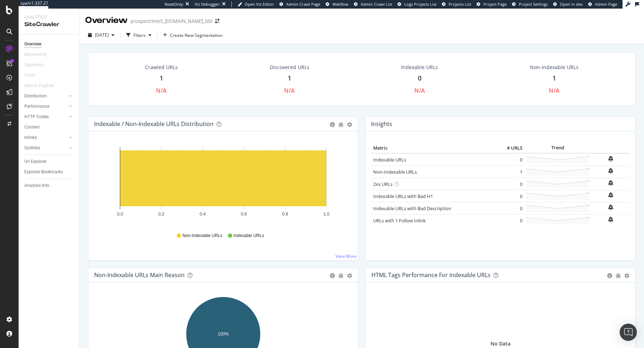 This screenshot has height=348, width=644. What do you see at coordinates (202, 235) in the screenshot?
I see `span: Non-Indexable URLs` at bounding box center [202, 235].